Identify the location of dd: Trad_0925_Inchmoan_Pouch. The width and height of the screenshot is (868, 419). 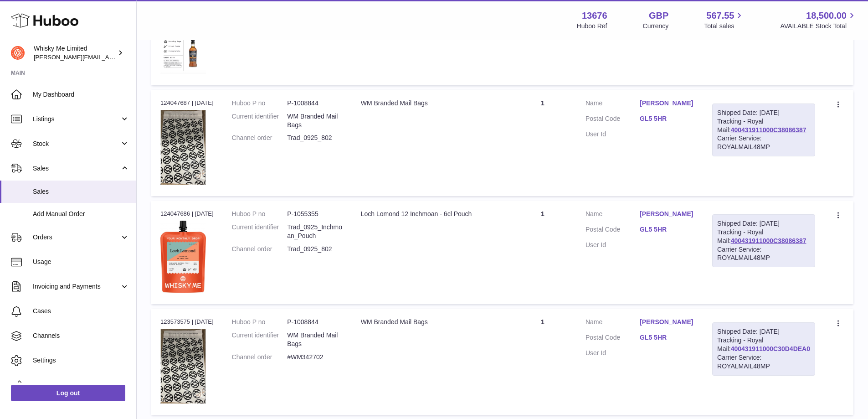
(315, 231).